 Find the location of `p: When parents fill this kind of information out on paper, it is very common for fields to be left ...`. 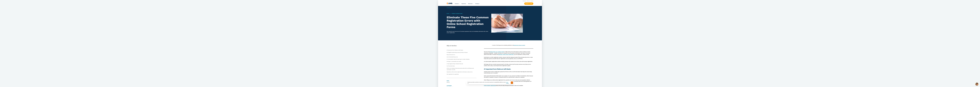

p: When parents fill this kind of information out on paper, it is very common for fields to be left ... is located at coordinates (509, 76).